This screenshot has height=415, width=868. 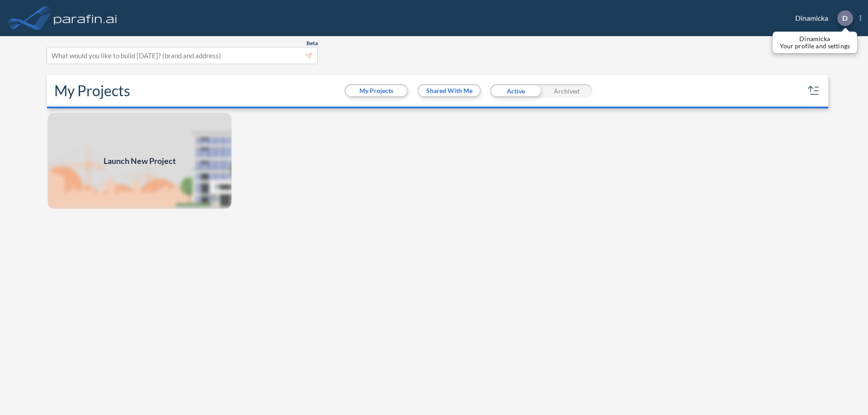 I want to click on div: Dinamicka, so click(x=822, y=18).